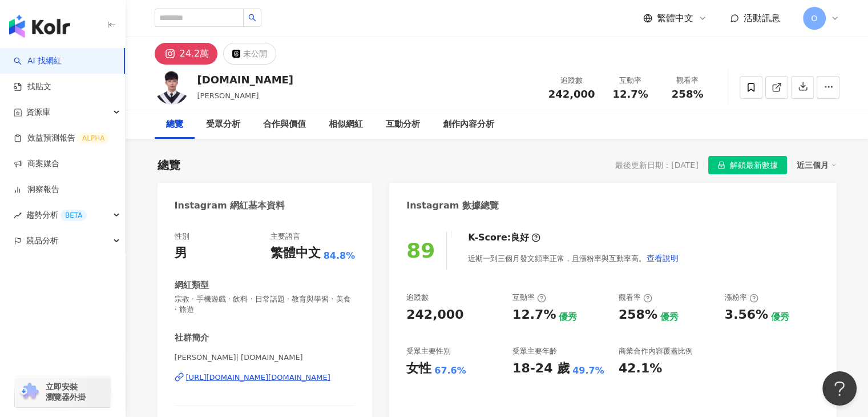 This screenshot has width=868, height=417. Describe the element at coordinates (662, 258) in the screenshot. I see `button: 查看說明` at that location.